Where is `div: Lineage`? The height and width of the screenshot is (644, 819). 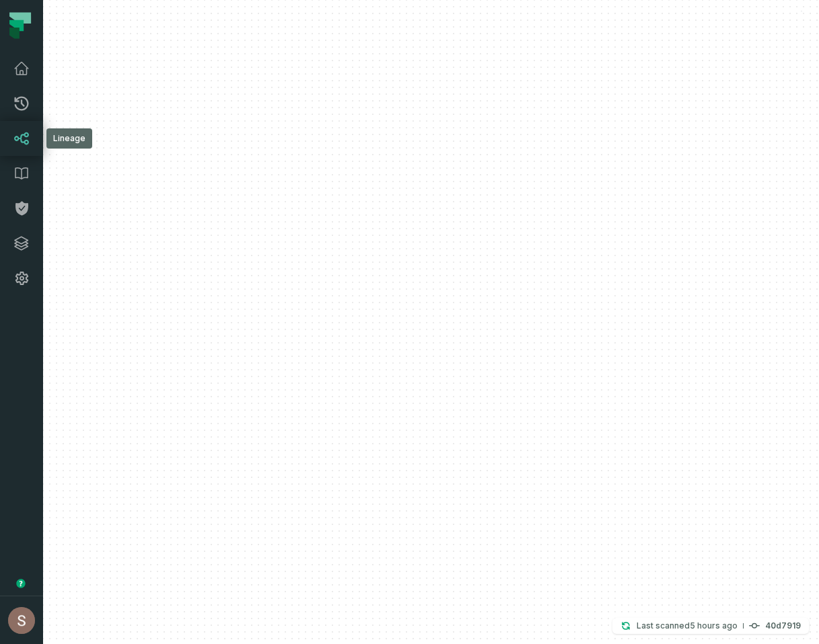
div: Lineage is located at coordinates (69, 138).